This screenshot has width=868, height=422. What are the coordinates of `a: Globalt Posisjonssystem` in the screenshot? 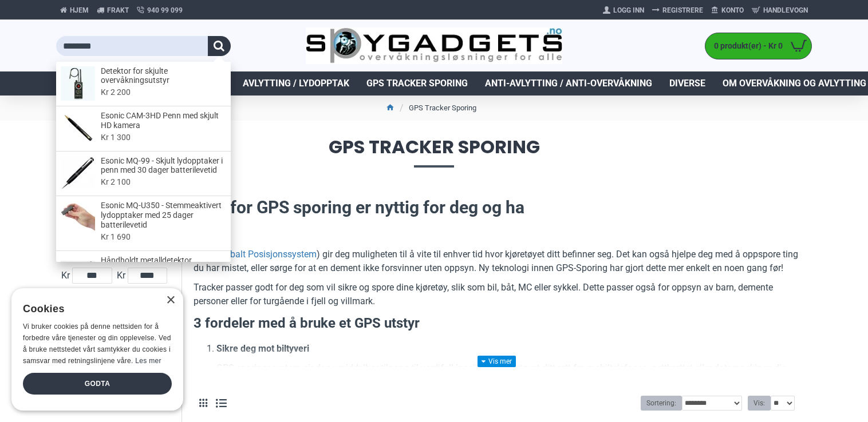 It's located at (266, 255).